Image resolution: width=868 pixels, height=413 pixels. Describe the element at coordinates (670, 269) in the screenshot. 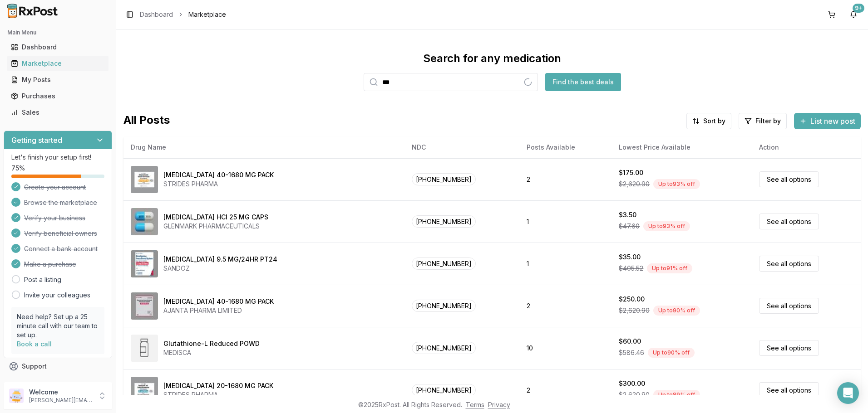

I see `div: Up to 91 % off` at that location.